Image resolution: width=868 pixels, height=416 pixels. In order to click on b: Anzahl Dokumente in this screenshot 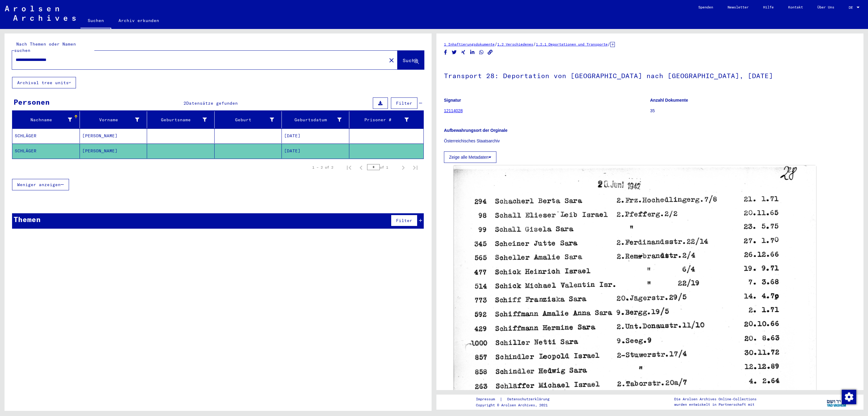, I will do `click(669, 100)`.